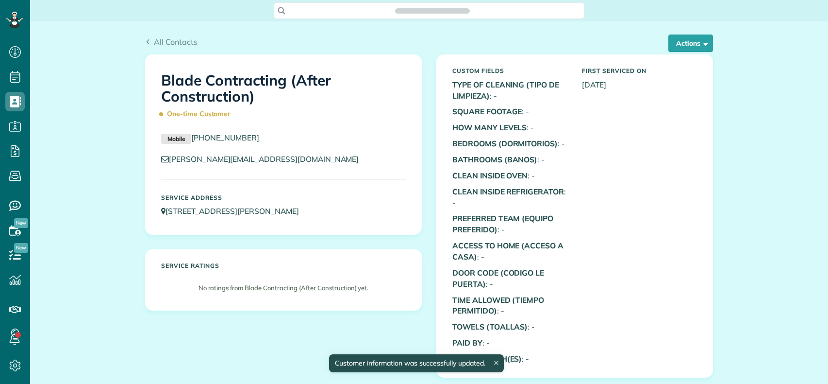  What do you see at coordinates (284, 265) in the screenshot?
I see `h5: Service ratings` at bounding box center [284, 265].